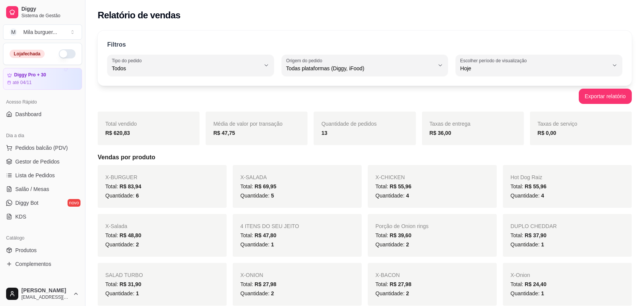  I want to click on article: até 04/11, so click(22, 83).